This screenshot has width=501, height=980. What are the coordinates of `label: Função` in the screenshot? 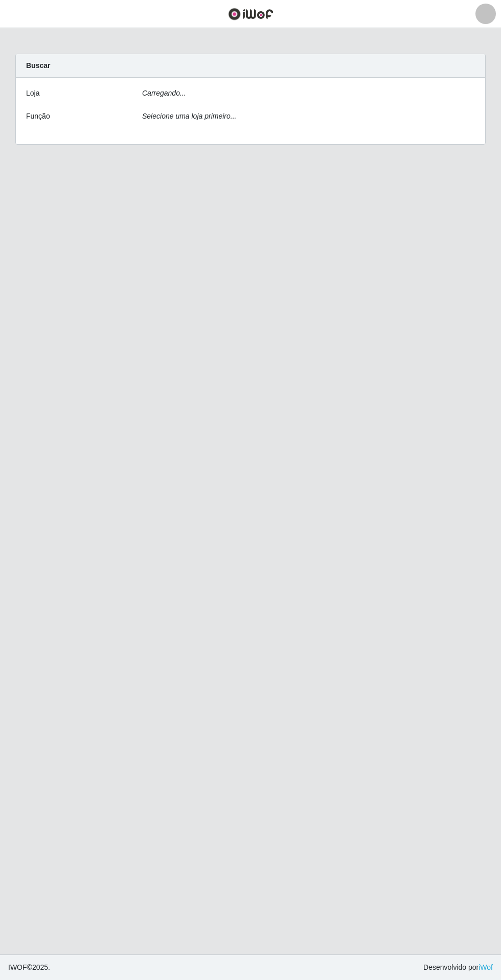 It's located at (38, 116).